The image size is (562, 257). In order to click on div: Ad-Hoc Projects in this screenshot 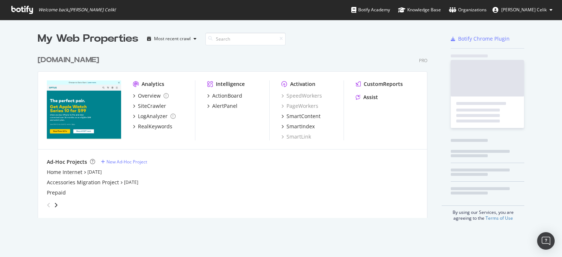, I will do `click(67, 162)`.